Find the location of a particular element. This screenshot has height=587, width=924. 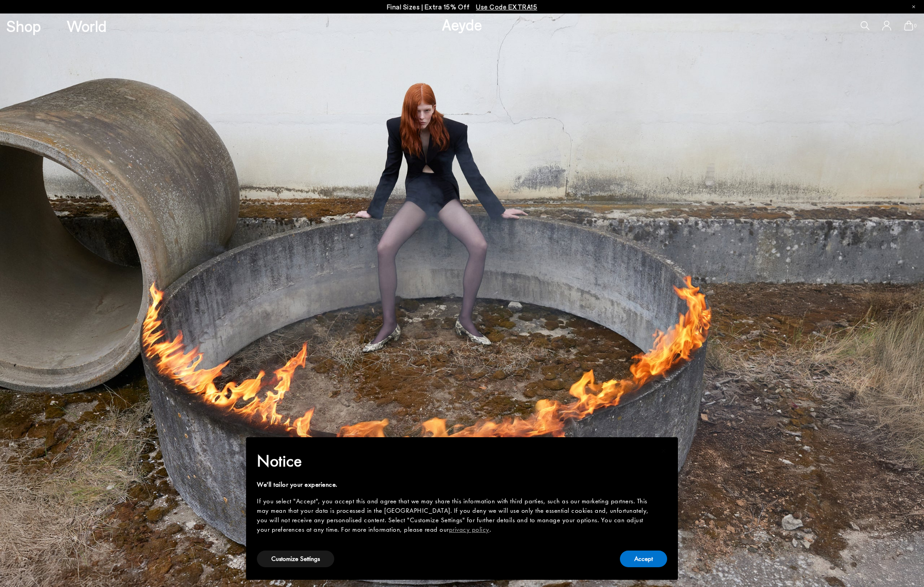

a: Aeyde is located at coordinates (462, 24).